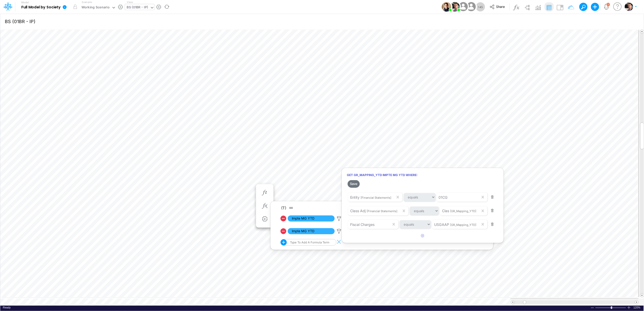 Image resolution: width=644 pixels, height=311 pixels. Describe the element at coordinates (130, 2) in the screenshot. I see `label: View` at that location.